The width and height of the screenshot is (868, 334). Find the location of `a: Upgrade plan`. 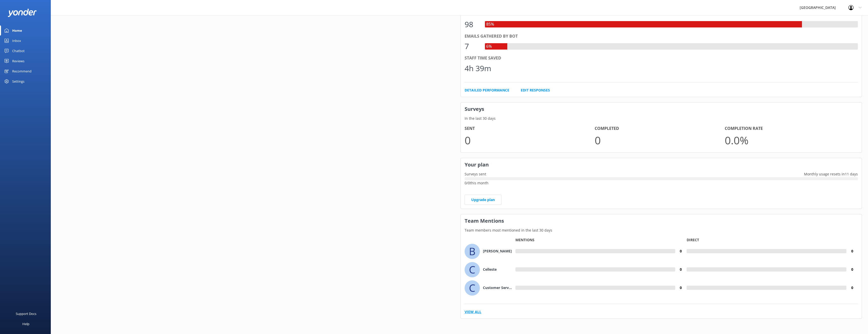

a: Upgrade plan is located at coordinates (483, 200).